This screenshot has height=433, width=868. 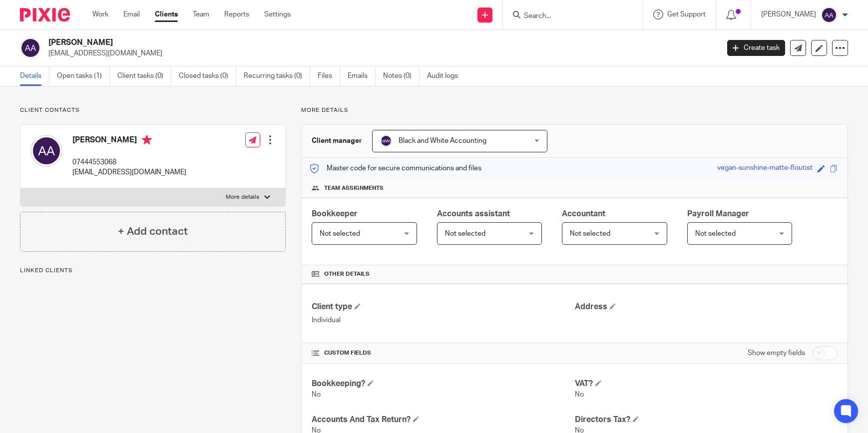 What do you see at coordinates (130, 162) in the screenshot?
I see `p: 07444553068` at bounding box center [130, 162].